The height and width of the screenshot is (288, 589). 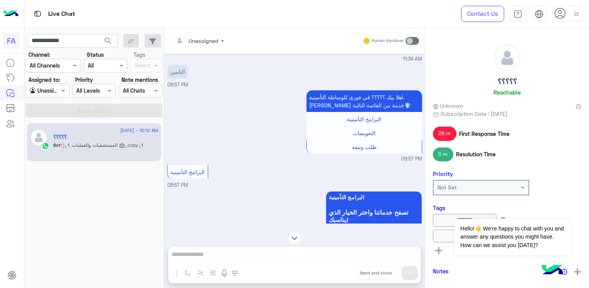 I want to click on label: Channel:, so click(x=39, y=54).